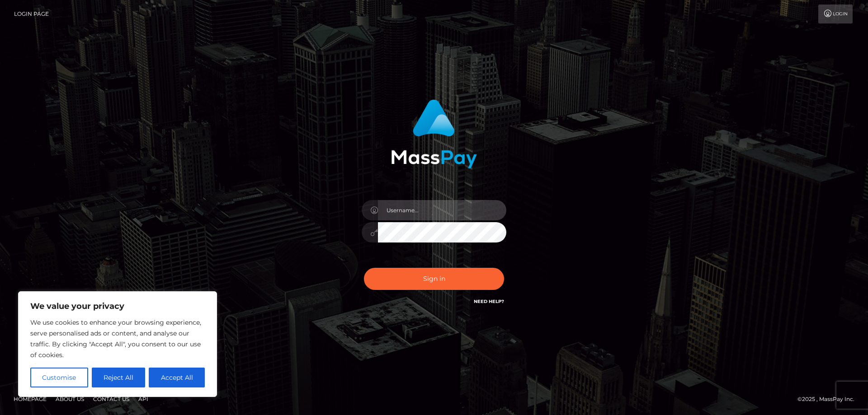 The width and height of the screenshot is (868, 415). Describe the element at coordinates (177, 378) in the screenshot. I see `button: Accept All` at that location.